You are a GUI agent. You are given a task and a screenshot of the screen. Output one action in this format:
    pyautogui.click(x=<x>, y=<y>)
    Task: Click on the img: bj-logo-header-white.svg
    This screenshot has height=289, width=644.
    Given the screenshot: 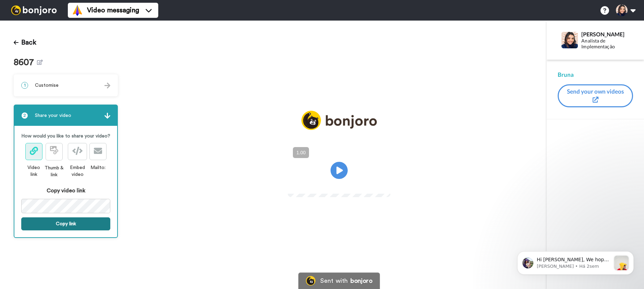 What is the action you would take?
    pyautogui.click(x=34, y=10)
    